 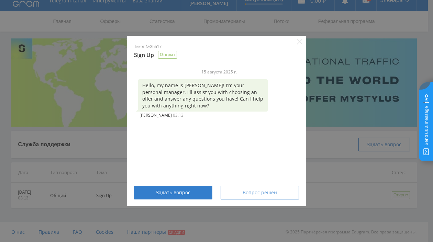 What do you see at coordinates (260, 193) in the screenshot?
I see `button: Вопрос решен` at bounding box center [260, 193].